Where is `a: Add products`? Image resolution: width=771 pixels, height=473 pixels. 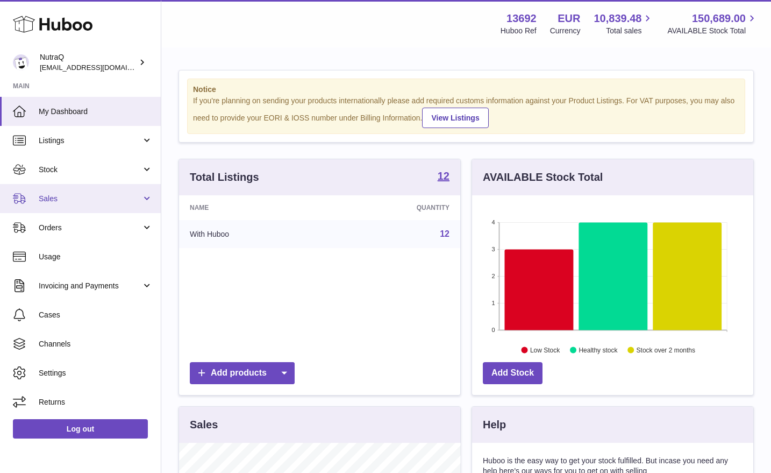
a: Add products is located at coordinates (242, 373).